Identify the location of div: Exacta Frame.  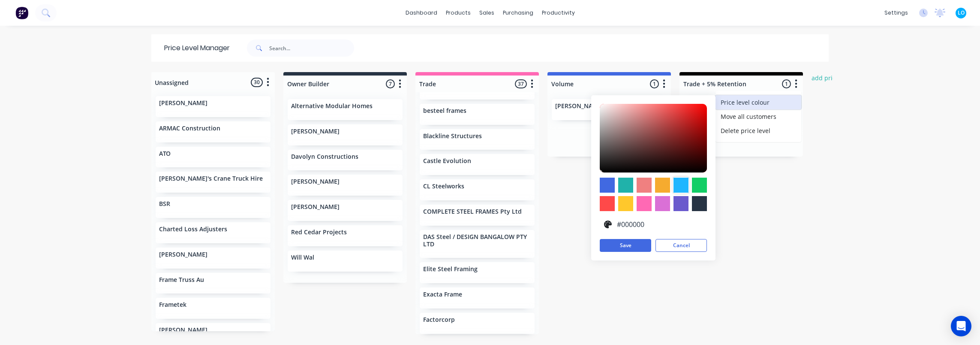
(477, 297).